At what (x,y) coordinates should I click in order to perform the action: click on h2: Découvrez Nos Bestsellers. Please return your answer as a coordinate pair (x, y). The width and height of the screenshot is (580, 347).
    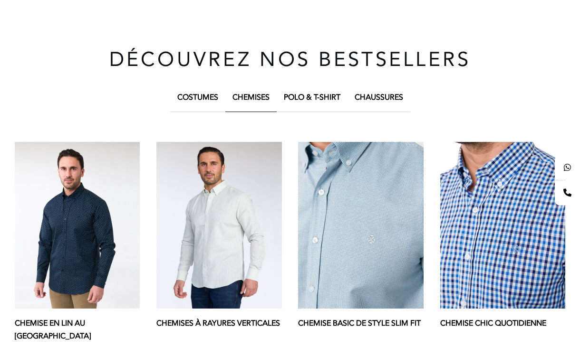
    Looking at the image, I should click on (290, 62).